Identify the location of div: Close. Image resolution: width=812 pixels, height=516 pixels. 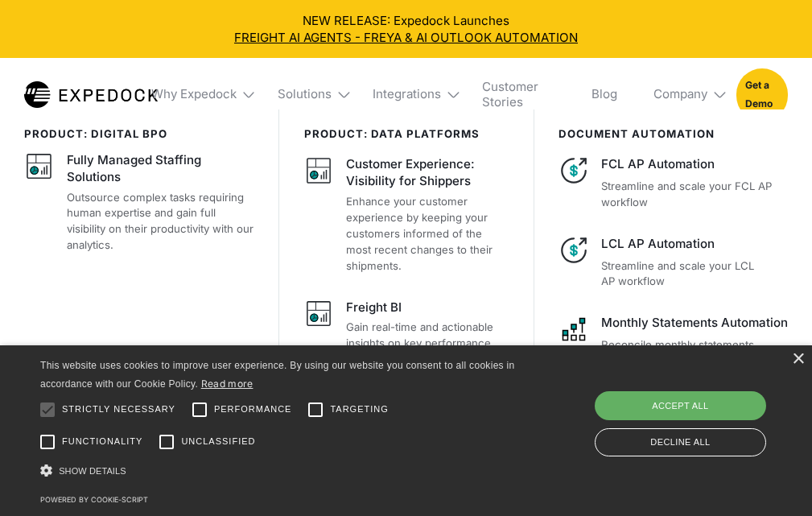
(798, 359).